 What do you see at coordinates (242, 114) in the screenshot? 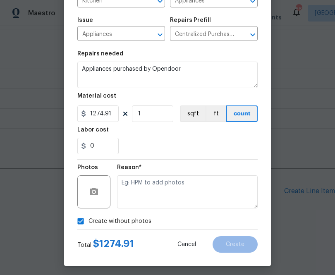
I see `button: count` at bounding box center [242, 114].